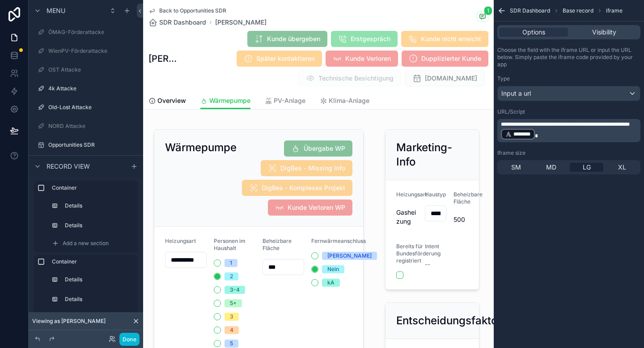 The height and width of the screenshot is (348, 644). I want to click on a: SDR Dashboard, so click(177, 22).